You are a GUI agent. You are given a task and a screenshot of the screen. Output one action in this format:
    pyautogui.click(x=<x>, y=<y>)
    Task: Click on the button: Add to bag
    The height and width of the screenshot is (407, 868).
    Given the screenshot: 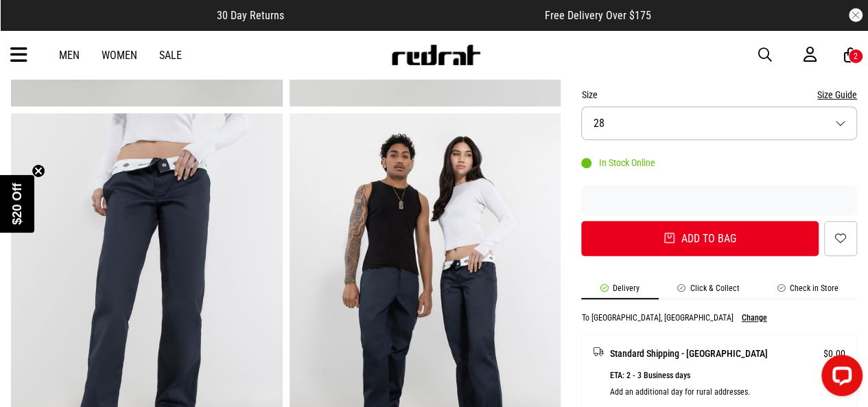 What is the action you would take?
    pyautogui.click(x=700, y=238)
    